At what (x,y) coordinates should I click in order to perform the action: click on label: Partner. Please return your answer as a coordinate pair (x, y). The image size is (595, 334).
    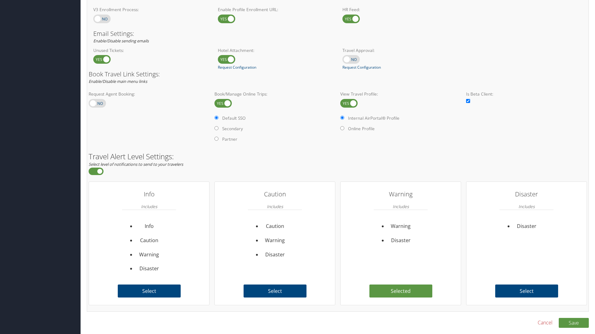
    Looking at the image, I should click on (229, 139).